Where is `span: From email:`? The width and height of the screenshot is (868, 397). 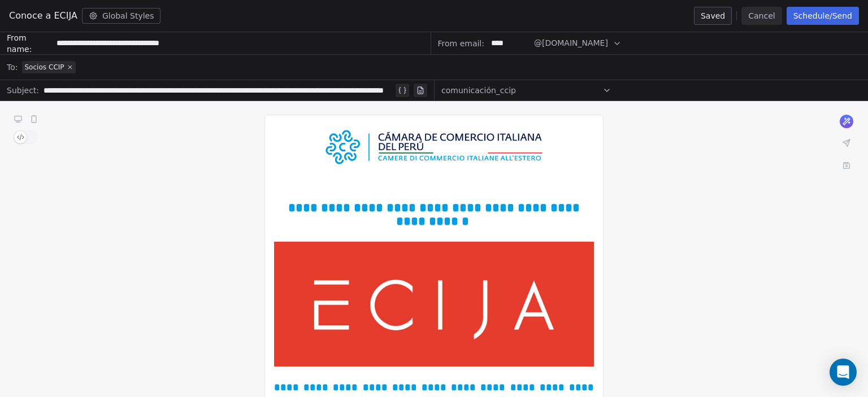 span: From email: is located at coordinates (461, 43).